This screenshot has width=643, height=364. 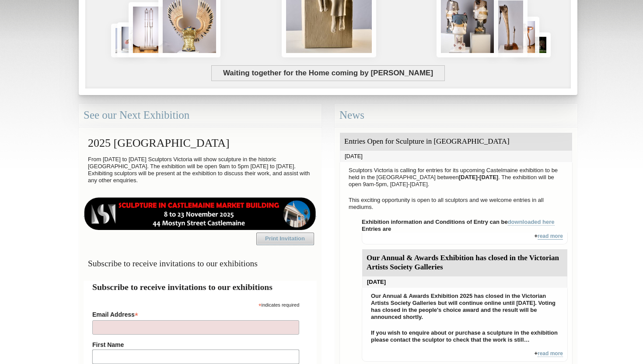 What do you see at coordinates (456, 115) in the screenshot?
I see `div: News` at bounding box center [456, 115].